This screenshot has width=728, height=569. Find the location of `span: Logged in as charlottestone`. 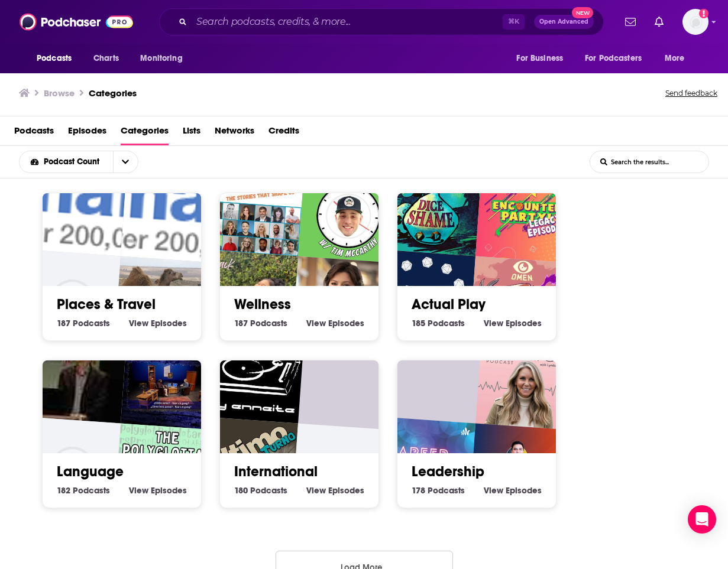

span: Logged in as charlottestone is located at coordinates (695, 22).